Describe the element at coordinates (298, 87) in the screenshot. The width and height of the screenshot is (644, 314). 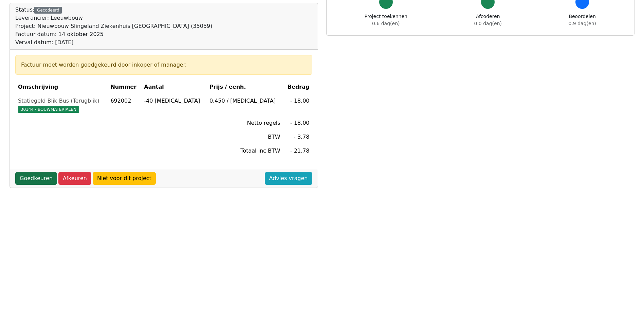
I see `th: Bedrag` at that location.